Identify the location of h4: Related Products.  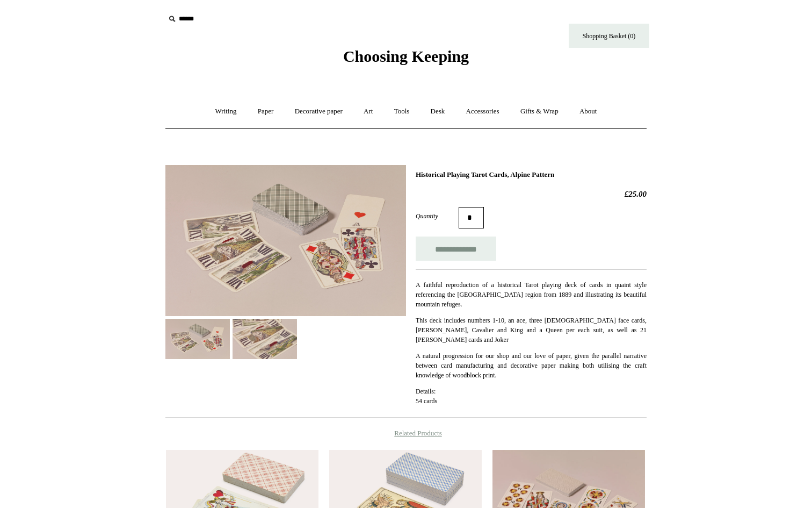
(406, 433).